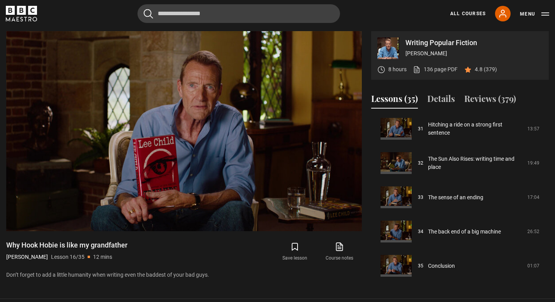  Describe the element at coordinates (184, 275) in the screenshot. I see `p: Don’t forget to add a little humanity when writing even the baddest of your bad guys.` at that location.